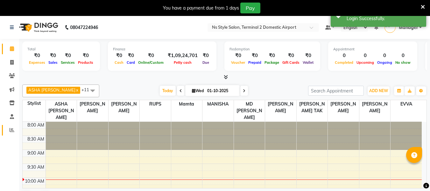 Image resolution: width=430 pixels, height=191 pixels. Describe the element at coordinates (131, 62) in the screenshot. I see `span: Card` at that location.